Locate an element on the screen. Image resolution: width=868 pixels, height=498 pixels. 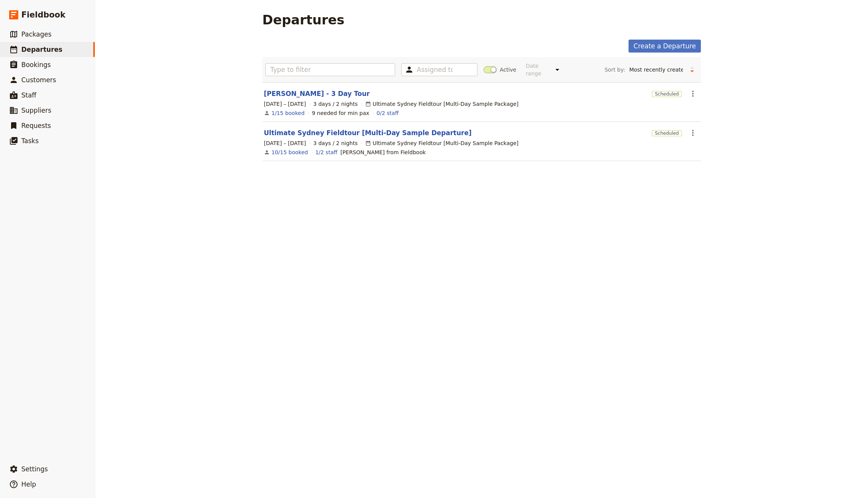
span: Help is located at coordinates (29, 485).